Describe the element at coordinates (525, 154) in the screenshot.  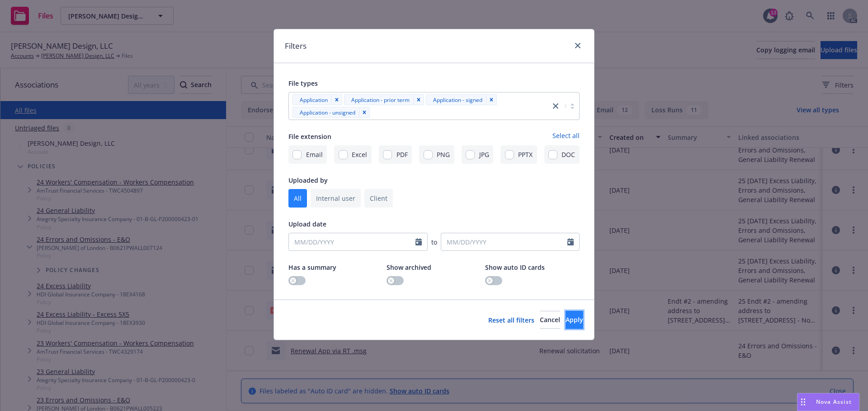
I see `span: PPTX` at that location.